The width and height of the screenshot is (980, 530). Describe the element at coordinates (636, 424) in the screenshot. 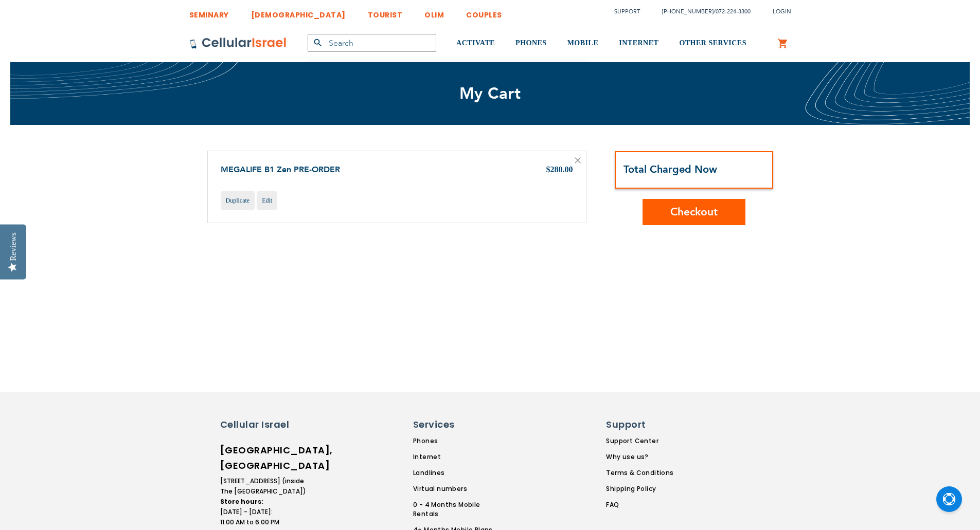

I see `h6: Support` at that location.